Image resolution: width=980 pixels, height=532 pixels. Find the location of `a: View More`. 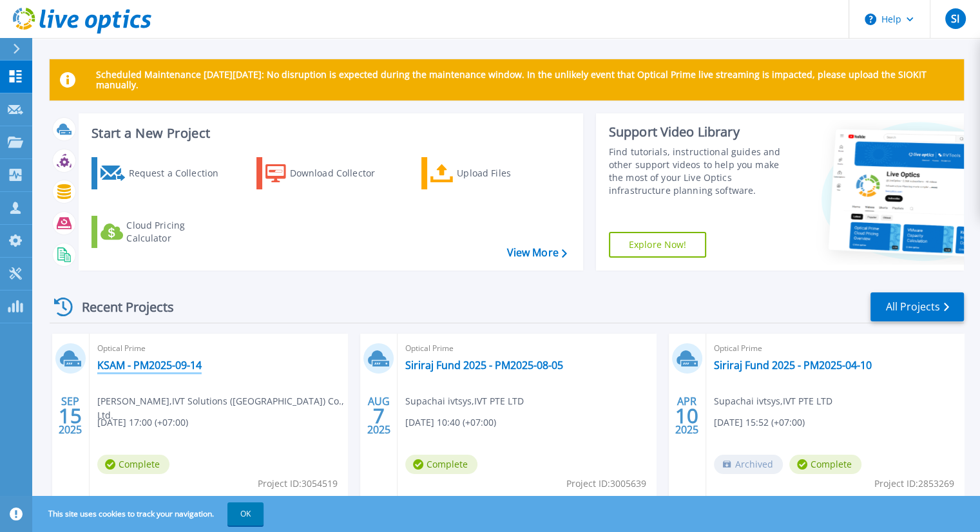

a: View More is located at coordinates (536, 253).